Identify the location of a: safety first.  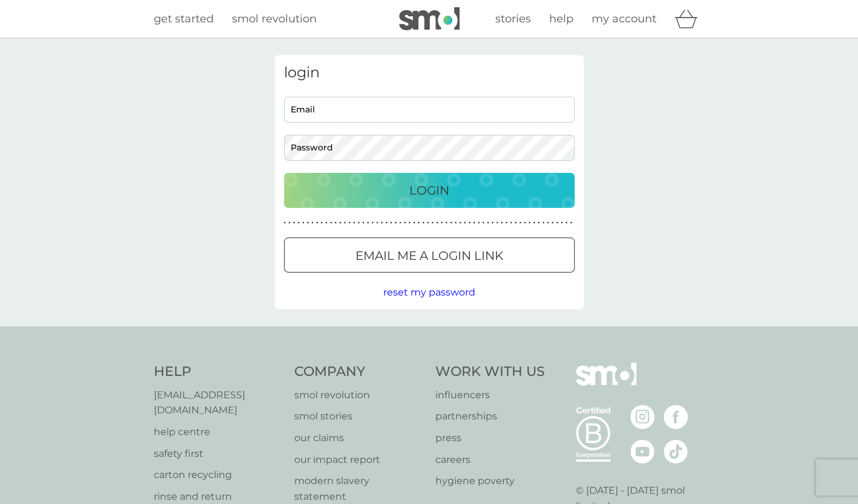
(218, 454).